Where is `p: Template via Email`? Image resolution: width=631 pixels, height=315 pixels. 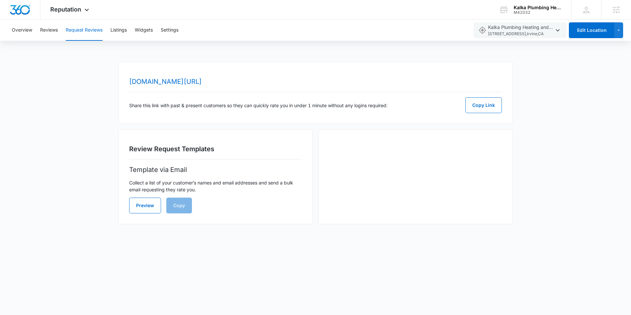
p: Template via Email is located at coordinates (216, 170).